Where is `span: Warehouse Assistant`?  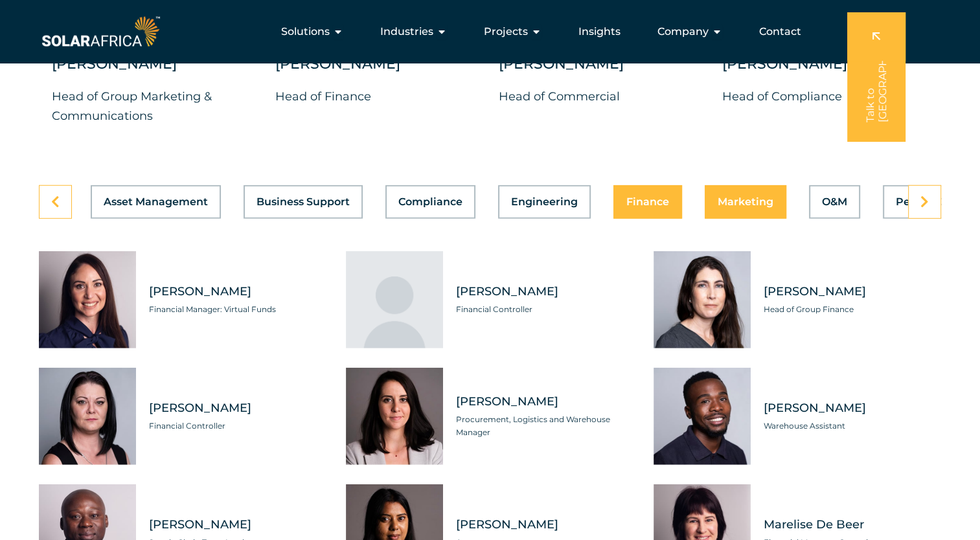 span: Warehouse Assistant is located at coordinates (852, 426).